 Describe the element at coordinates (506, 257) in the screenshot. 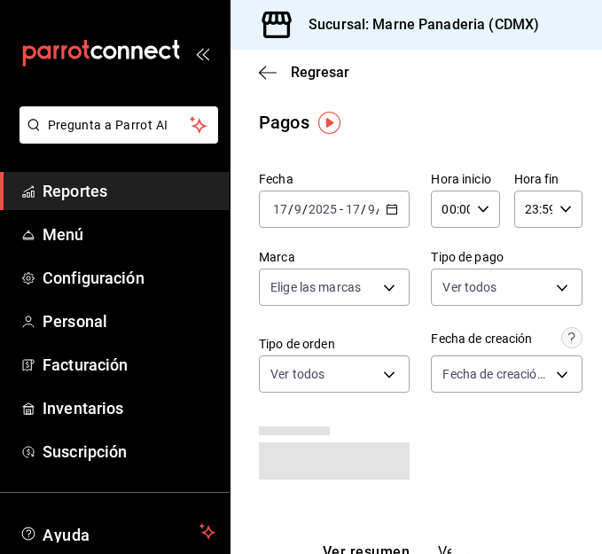

I see `label: Tipo de pago` at that location.